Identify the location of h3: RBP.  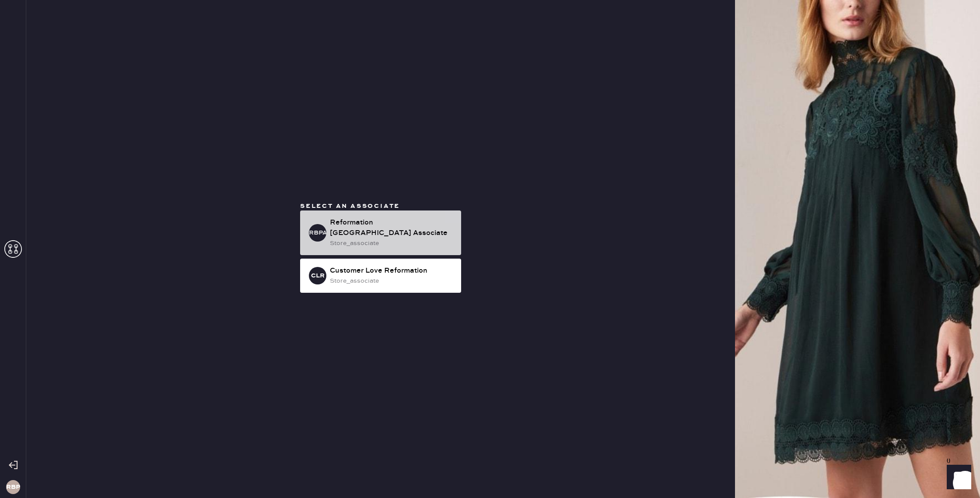
(13, 487).